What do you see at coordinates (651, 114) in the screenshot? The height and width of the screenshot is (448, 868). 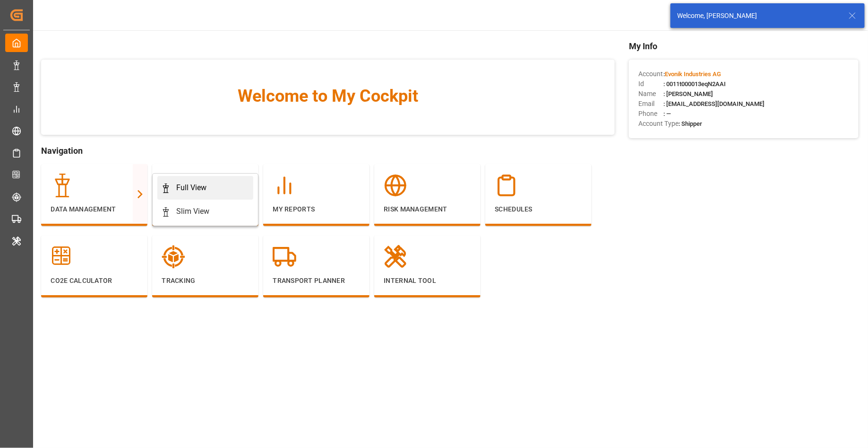 I see `span: Phone` at bounding box center [651, 114].